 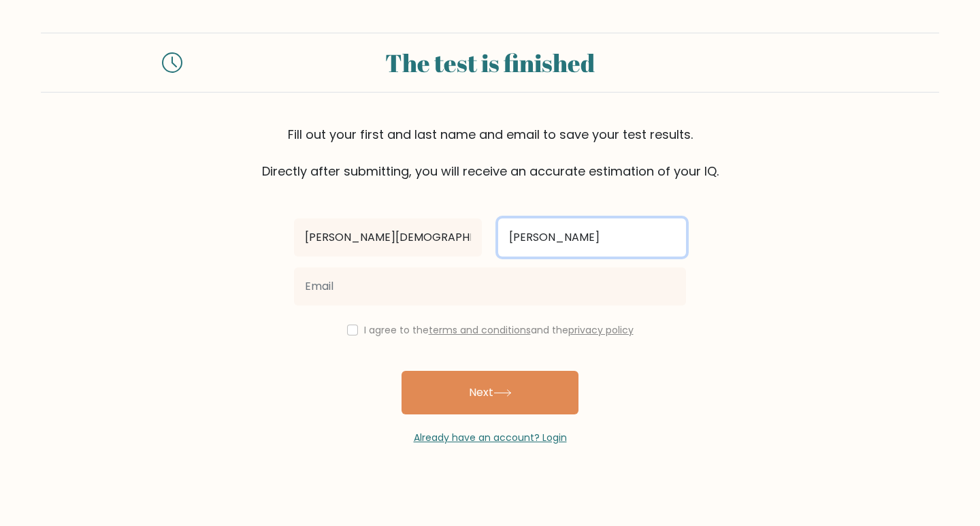 What do you see at coordinates (490, 63) in the screenshot?
I see `div: The test is finished` at bounding box center [490, 63].